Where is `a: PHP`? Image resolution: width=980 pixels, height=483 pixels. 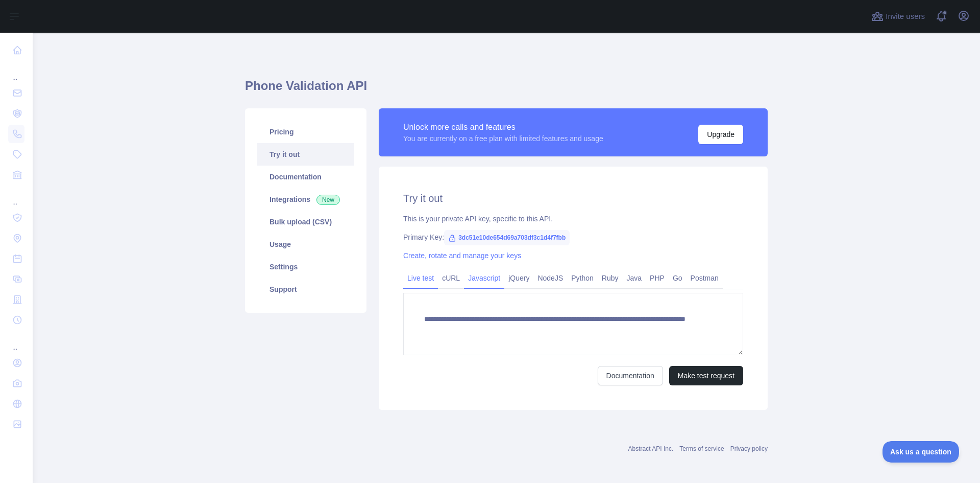 a: PHP is located at coordinates (657, 278).